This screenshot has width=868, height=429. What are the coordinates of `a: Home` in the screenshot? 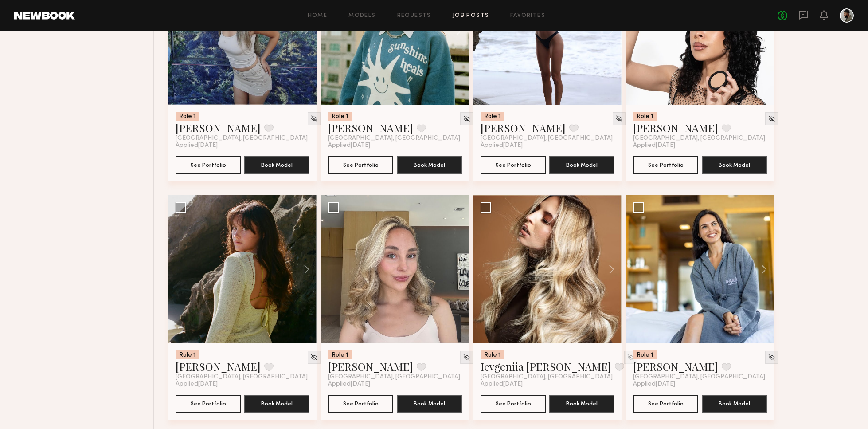 It's located at (317, 15).